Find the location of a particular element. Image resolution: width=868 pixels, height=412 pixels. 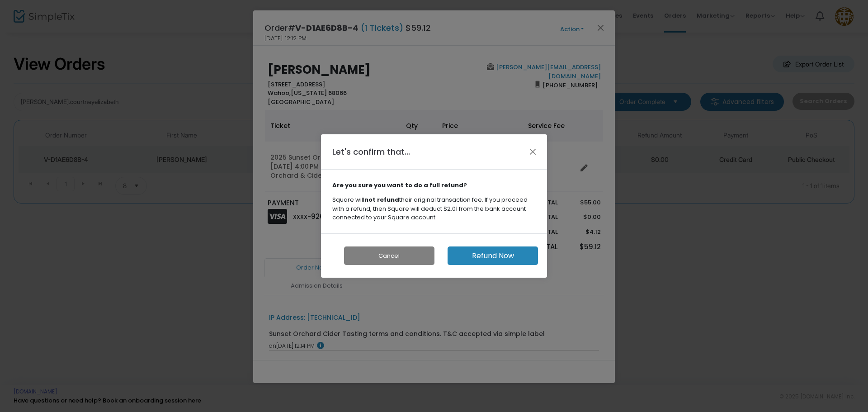

button: Close is located at coordinates (533, 151).